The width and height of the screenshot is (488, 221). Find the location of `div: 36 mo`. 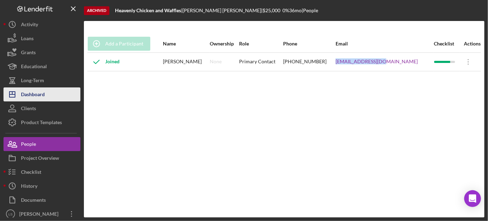

div: 36 mo is located at coordinates (295, 10).